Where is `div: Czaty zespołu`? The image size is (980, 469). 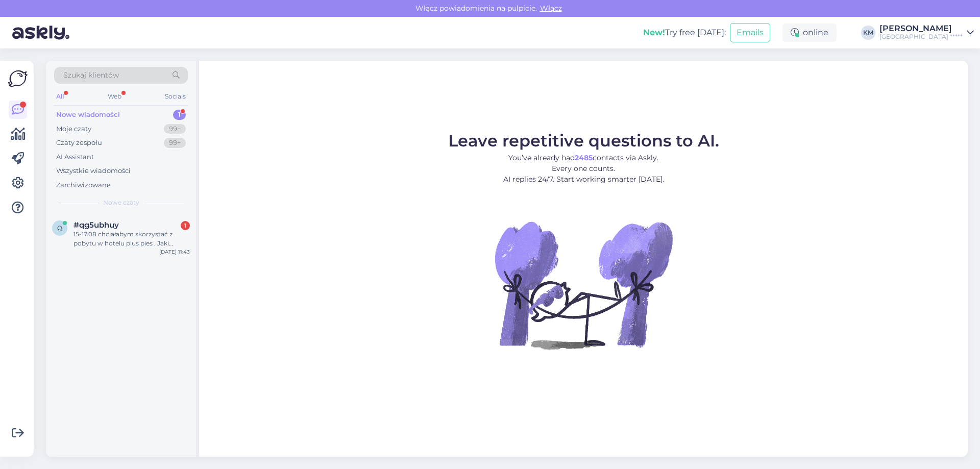
div: Czaty zespołu is located at coordinates (79, 143).